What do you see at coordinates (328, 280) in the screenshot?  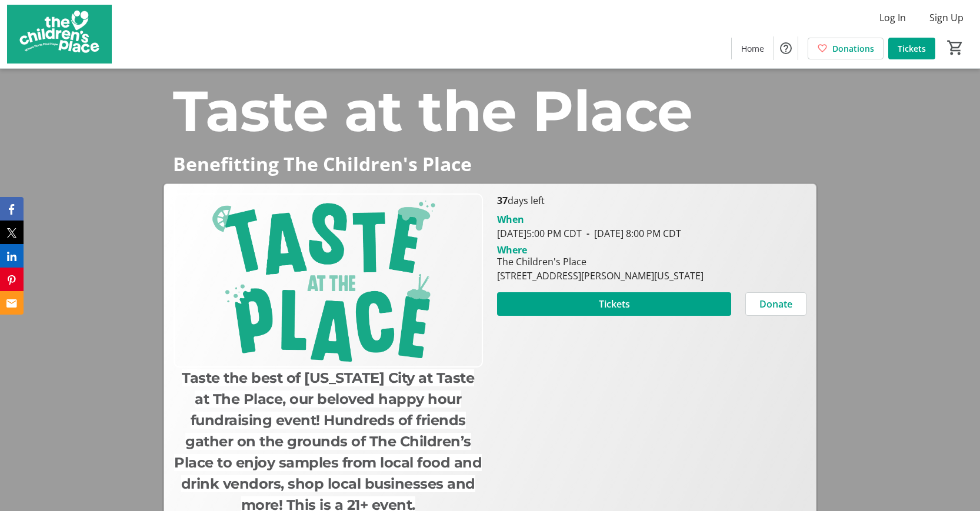 I see `img: Campaign CTA Media Photo` at bounding box center [328, 280].